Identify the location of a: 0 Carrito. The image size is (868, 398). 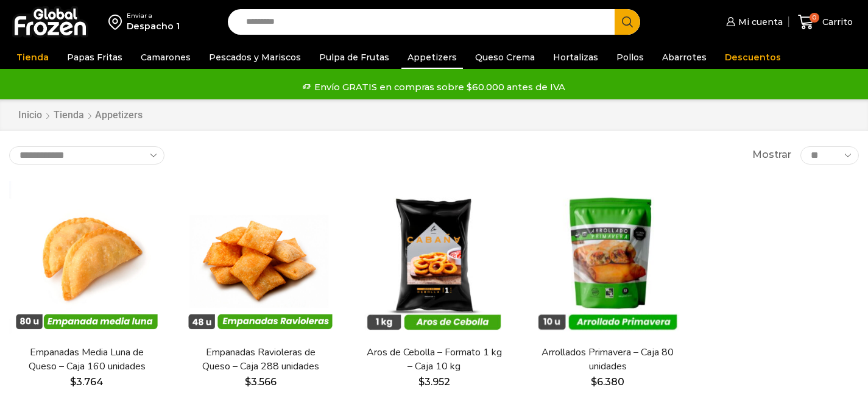
(826, 22).